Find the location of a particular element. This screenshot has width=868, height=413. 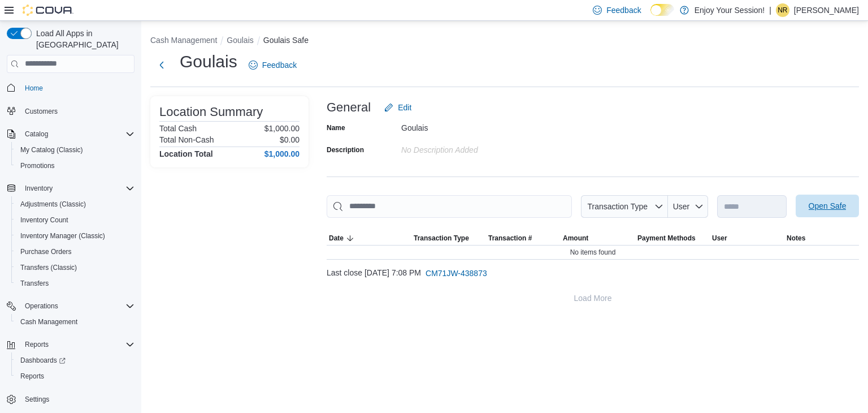

a: Adjustments (Classic) is located at coordinates (53, 204).